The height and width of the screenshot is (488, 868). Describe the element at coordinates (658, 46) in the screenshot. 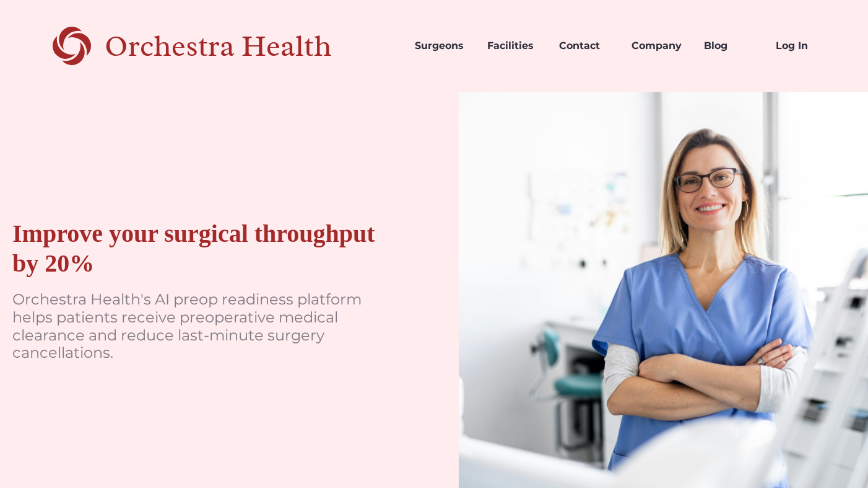

I see `a: Company` at that location.